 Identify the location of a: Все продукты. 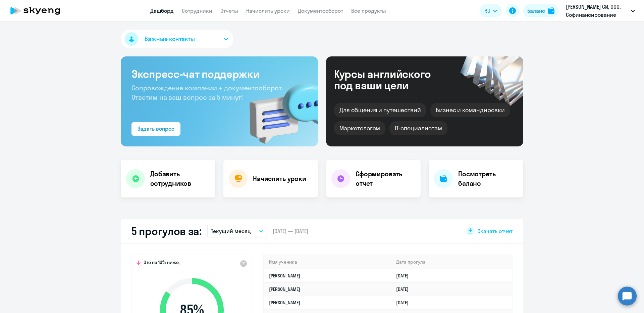
(369, 11).